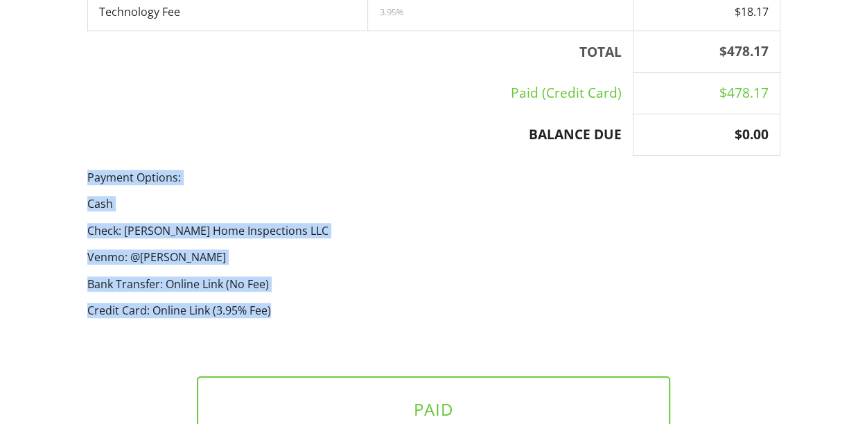 The image size is (867, 424). I want to click on td: Paid (Credit Card), so click(360, 94).